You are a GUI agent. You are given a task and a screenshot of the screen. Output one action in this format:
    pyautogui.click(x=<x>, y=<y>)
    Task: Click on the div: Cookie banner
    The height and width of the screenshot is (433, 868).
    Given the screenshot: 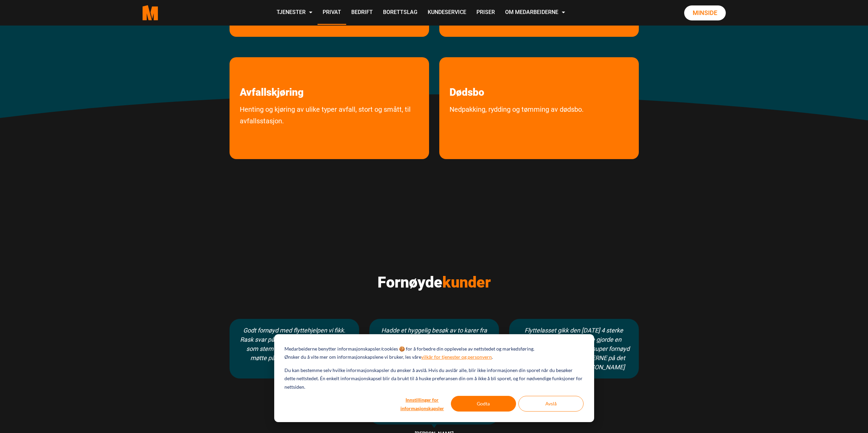 What is the action you would take?
    pyautogui.click(x=434, y=379)
    